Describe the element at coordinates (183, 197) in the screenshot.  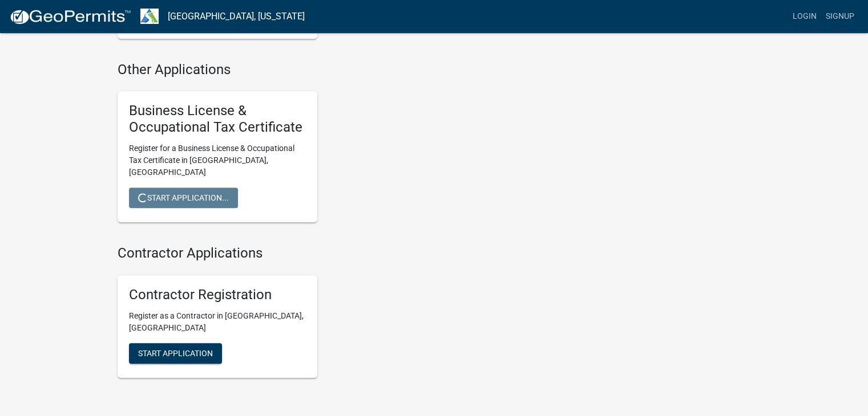
I see `span: Start Application...` at that location.